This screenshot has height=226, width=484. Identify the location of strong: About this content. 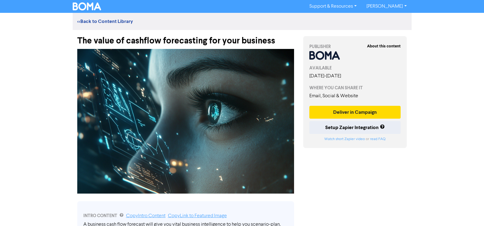
(384, 46).